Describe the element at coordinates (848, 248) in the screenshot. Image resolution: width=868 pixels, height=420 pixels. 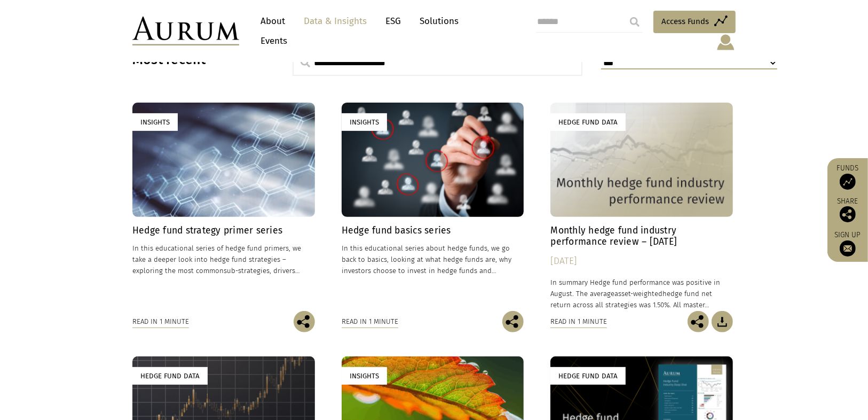
I see `img: Sign up to our newsletter` at that location.